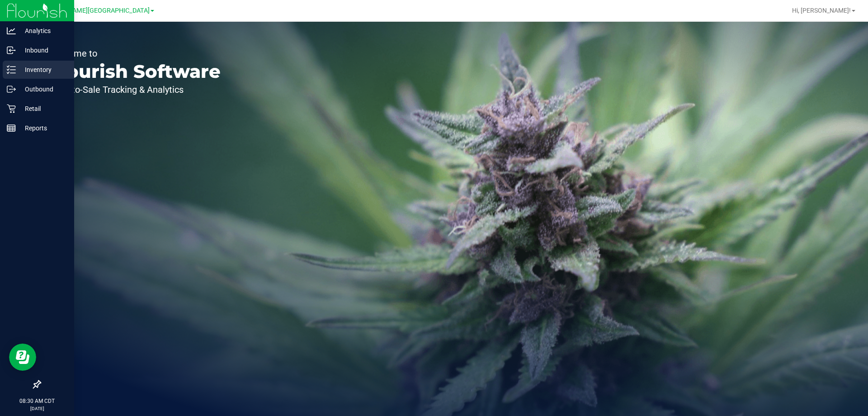 The image size is (868, 416). Describe the element at coordinates (12, 89) in the screenshot. I see `inline-svg: Outbound` at that location.